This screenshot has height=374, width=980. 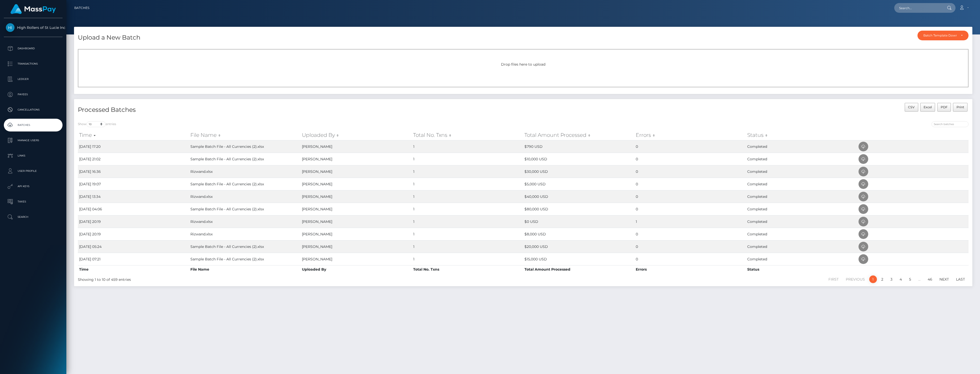 I want to click on a: Transactions, so click(x=33, y=64).